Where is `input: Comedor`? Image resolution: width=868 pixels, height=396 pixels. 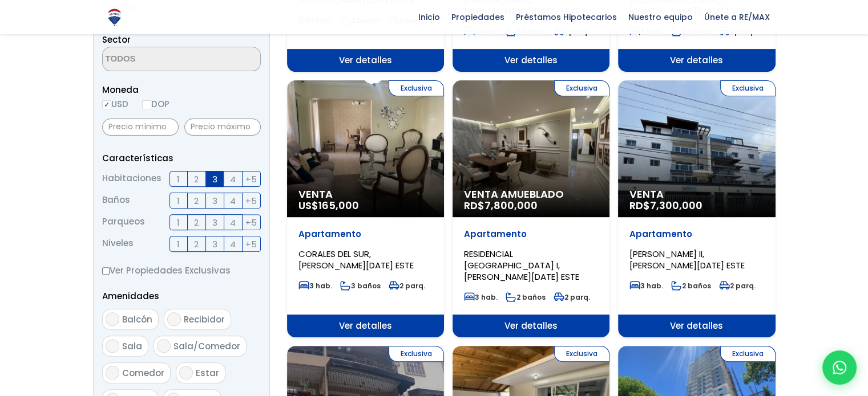 input: Comedor is located at coordinates (112, 373).